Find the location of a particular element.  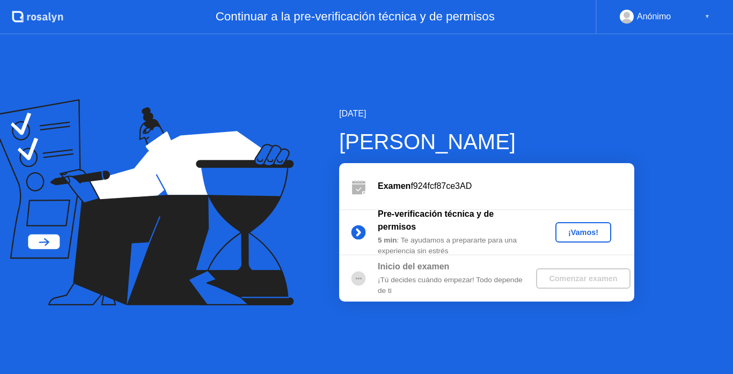

div: ¡Tú decides cuándo empezar! Todo depende de ti is located at coordinates (455, 286).